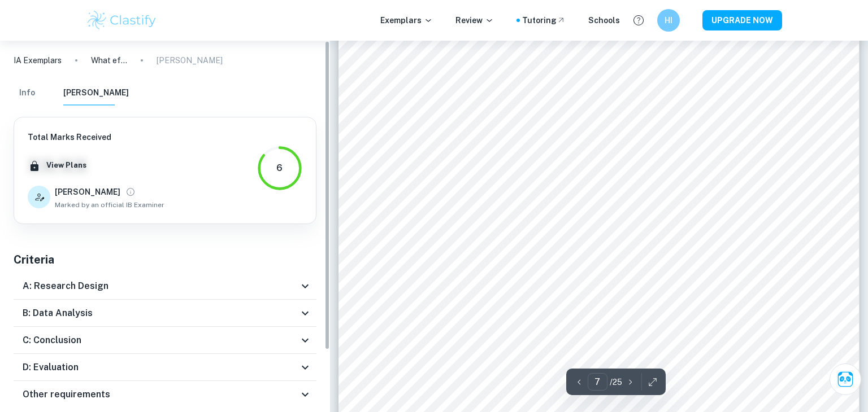 This screenshot has height=412, width=868. What do you see at coordinates (474, 20) in the screenshot?
I see `p: Review` at bounding box center [474, 20].